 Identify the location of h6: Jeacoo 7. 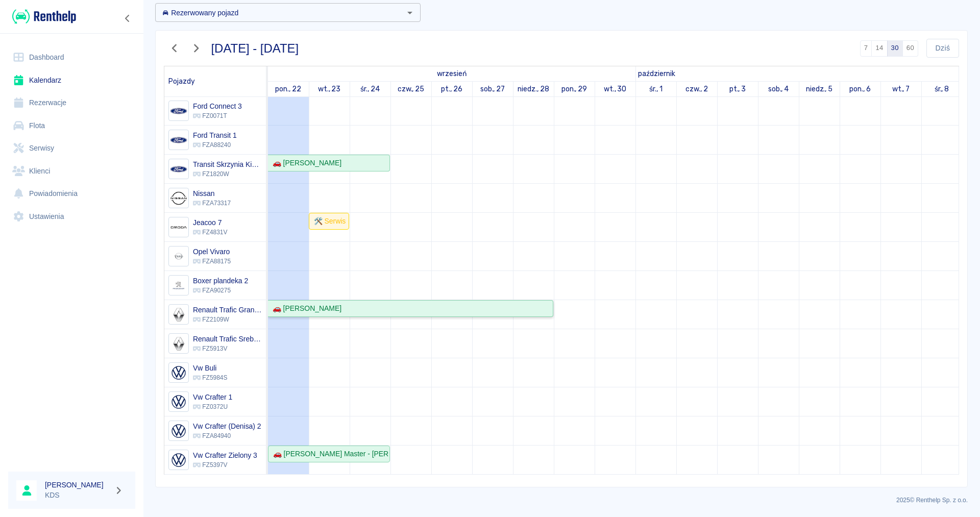
(210, 223).